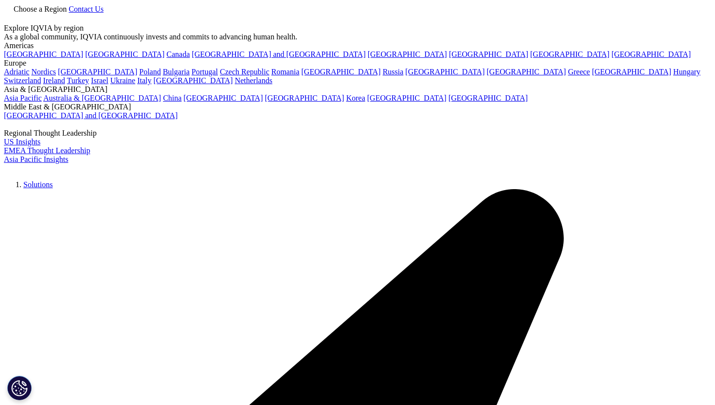  What do you see at coordinates (150, 72) in the screenshot?
I see `a: Poland` at bounding box center [150, 72].